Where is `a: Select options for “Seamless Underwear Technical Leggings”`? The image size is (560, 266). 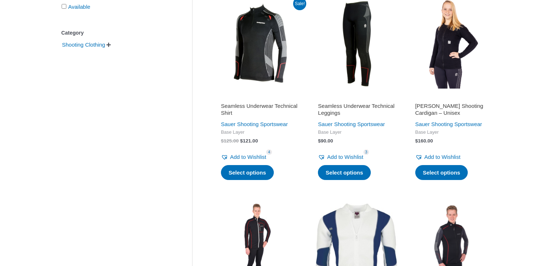 a: Select options for “Seamless Underwear Technical Leggings” is located at coordinates (344, 173).